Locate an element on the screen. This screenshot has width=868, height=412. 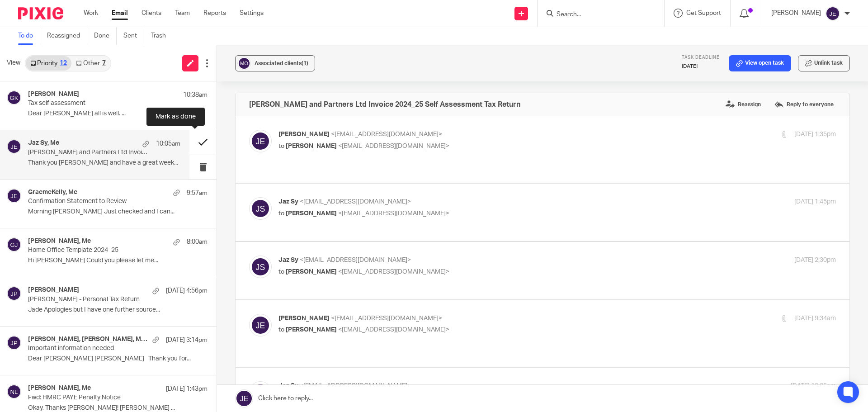
a: Done is located at coordinates (105, 36).